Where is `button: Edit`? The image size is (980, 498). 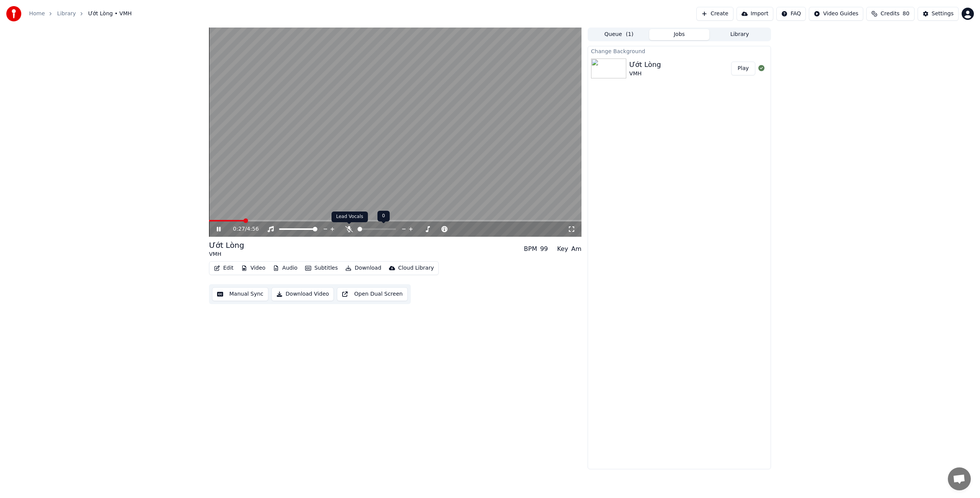
button: Edit is located at coordinates (223, 268).